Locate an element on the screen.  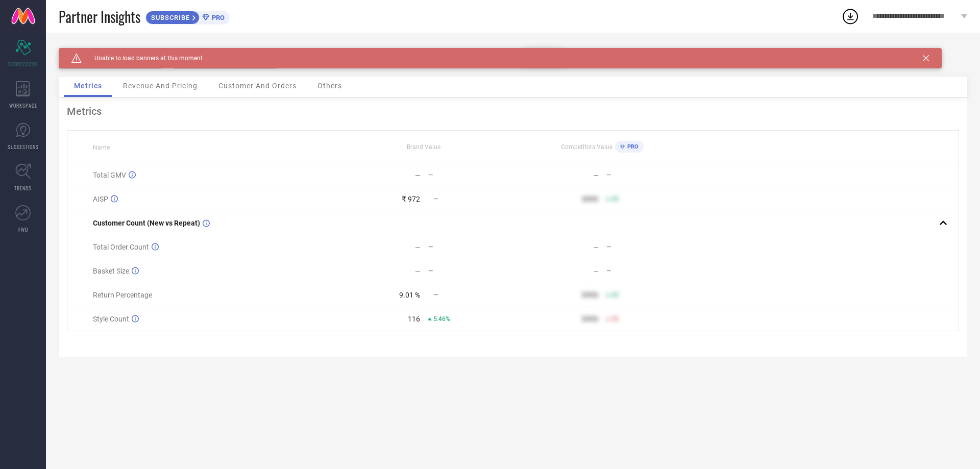
span: Return Percentage is located at coordinates (123, 295).